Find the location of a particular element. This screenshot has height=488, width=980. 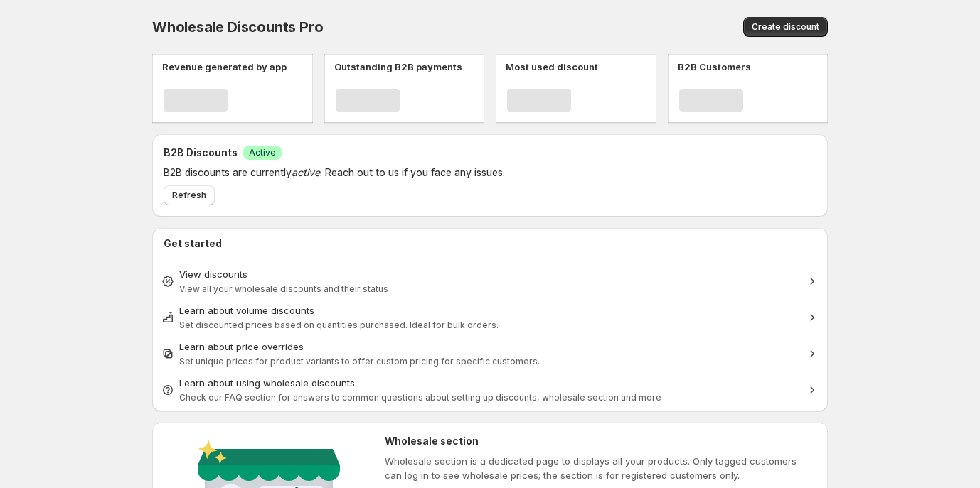

button: Refresh is located at coordinates (190, 196).